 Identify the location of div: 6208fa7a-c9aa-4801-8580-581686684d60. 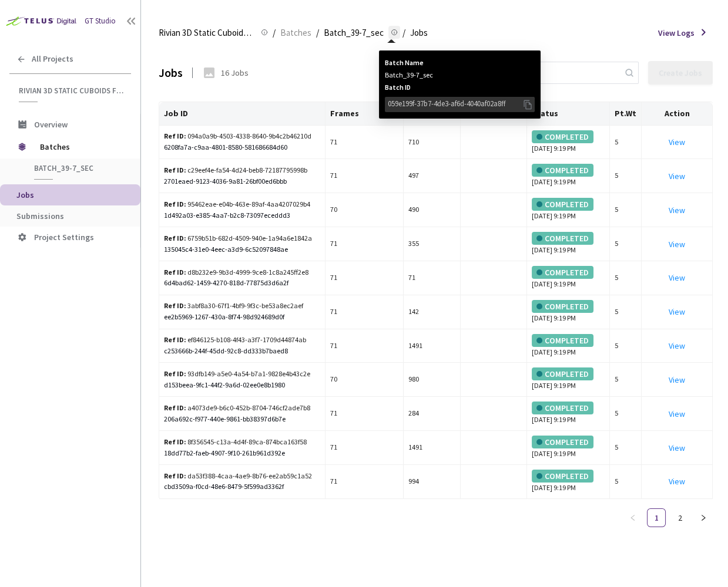
(242, 147).